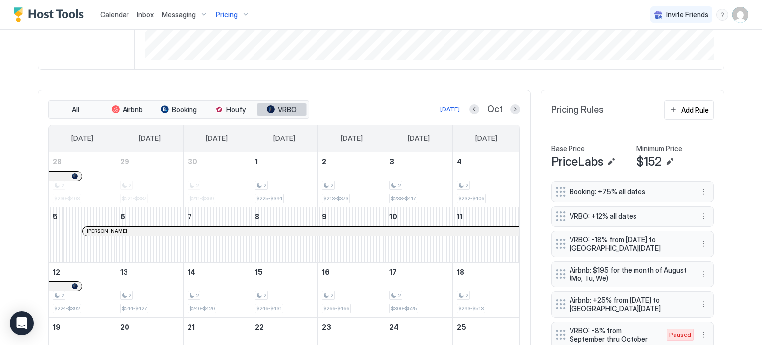 Image resolution: width=762 pixels, height=345 pixels. Describe the element at coordinates (257, 216) in the screenshot. I see `span: 8` at that location.